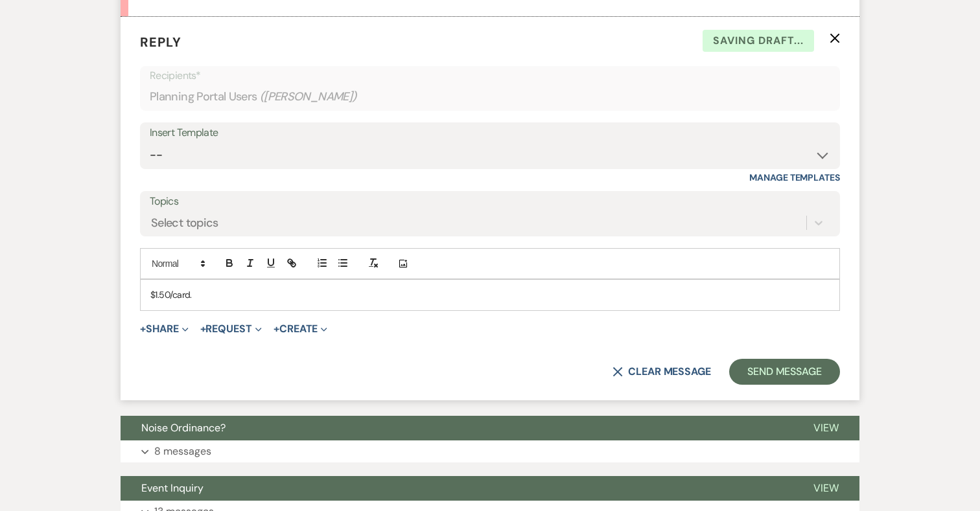  I want to click on span: Saving draft..., so click(759, 41).